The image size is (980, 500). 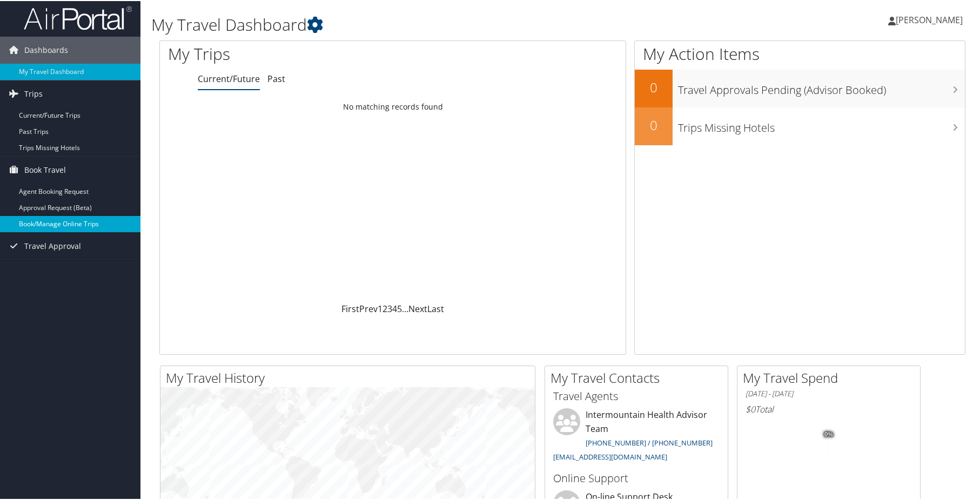 I want to click on span: Dashboards, so click(x=46, y=49).